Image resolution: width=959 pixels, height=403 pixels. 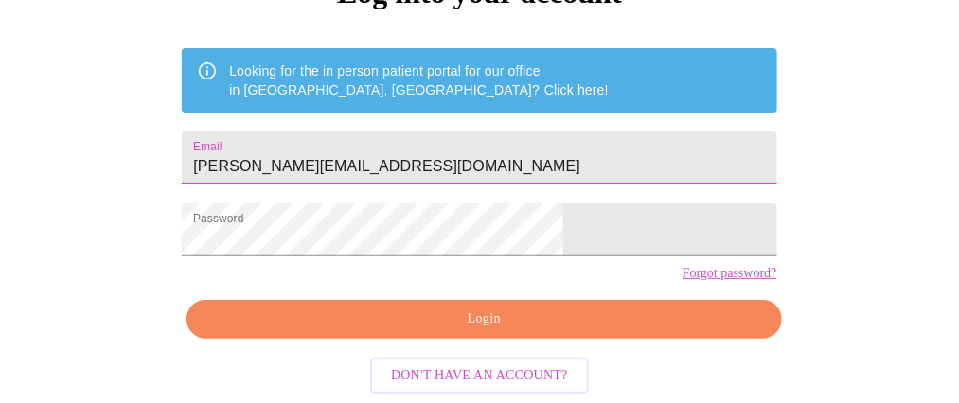 What do you see at coordinates (479, 374) in the screenshot?
I see `a: Don't have an account?` at bounding box center [479, 374].